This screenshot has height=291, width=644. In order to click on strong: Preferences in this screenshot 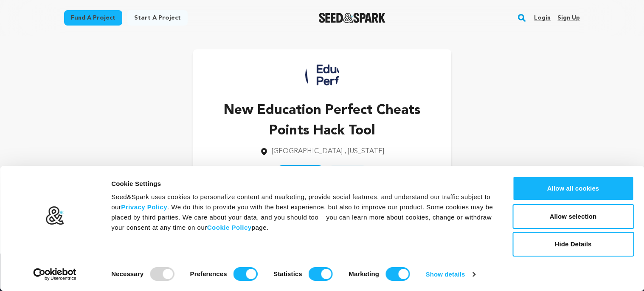, I will do `click(209, 273)`.